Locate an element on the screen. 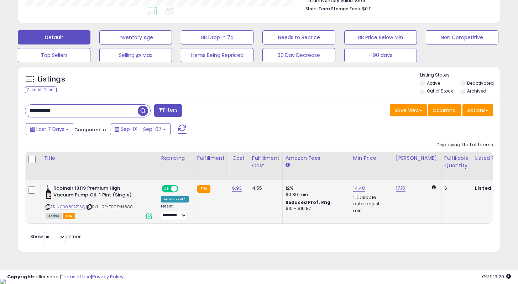 Image resolution: width=518 pixels, height=284 pixels. div: $0.30 min is located at coordinates (315, 195).